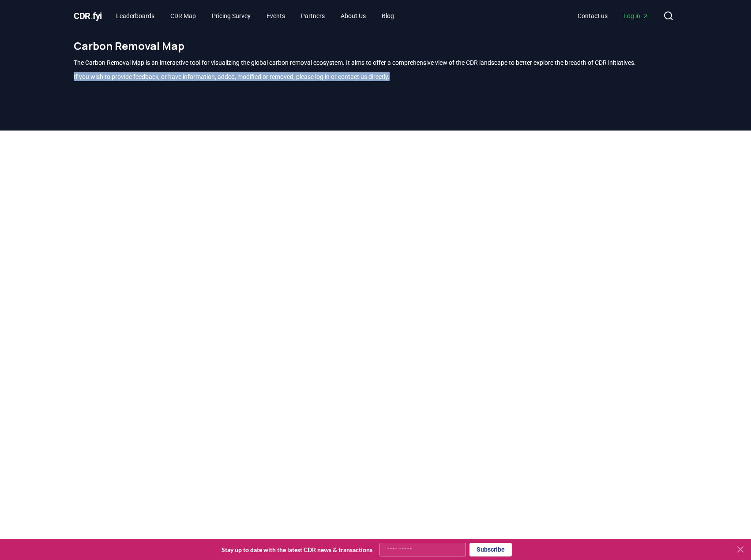 The height and width of the screenshot is (560, 751). I want to click on a: Leaderboards, so click(135, 16).